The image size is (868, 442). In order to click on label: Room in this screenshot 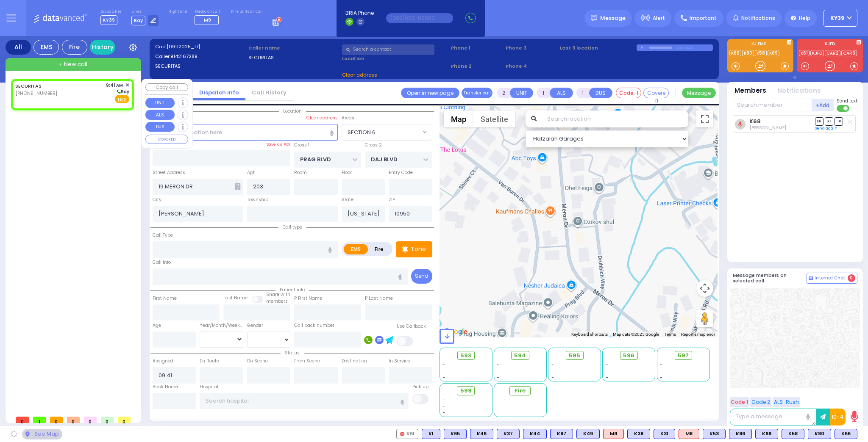, I will do `click(300, 173)`.